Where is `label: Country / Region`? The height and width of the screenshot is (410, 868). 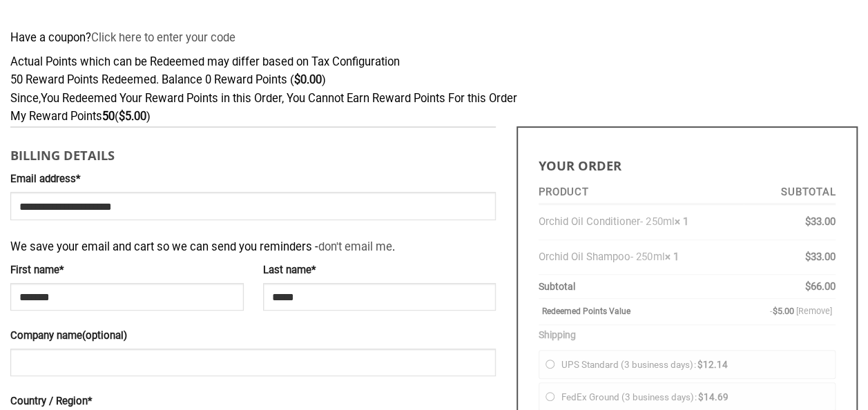
label: Country / Region is located at coordinates (253, 402).